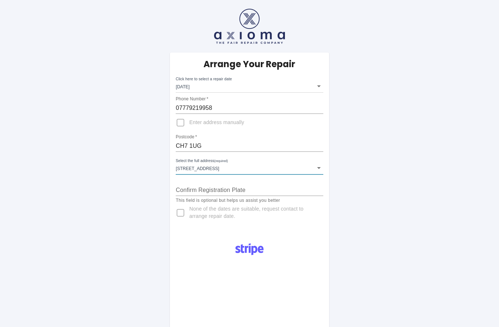 The width and height of the screenshot is (499, 327). Describe the element at coordinates (217, 123) in the screenshot. I see `span: Enter address manually` at that location.